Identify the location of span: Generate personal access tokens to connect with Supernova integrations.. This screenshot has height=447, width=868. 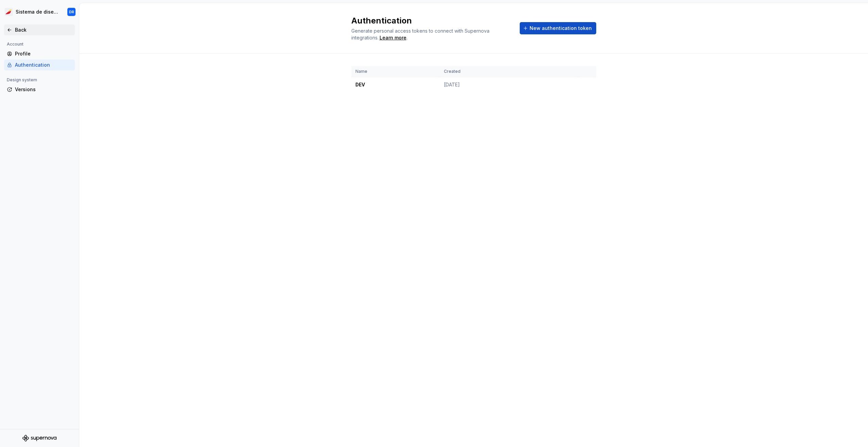
(421, 34).